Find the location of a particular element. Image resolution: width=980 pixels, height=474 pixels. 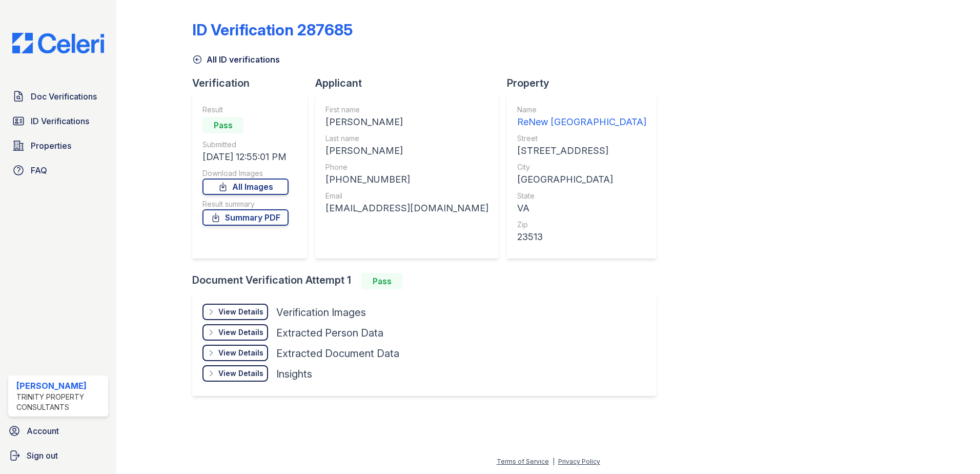

div: Extracted Person Data is located at coordinates (330, 333).